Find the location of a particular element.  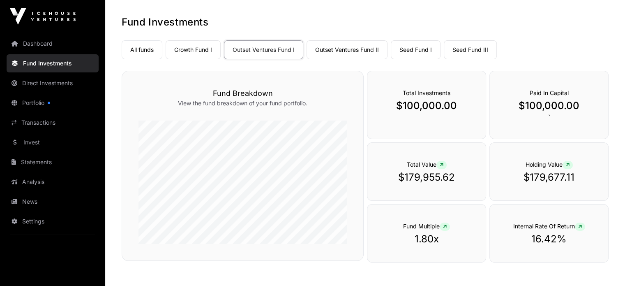

span: Fund Multiple is located at coordinates (427, 226).